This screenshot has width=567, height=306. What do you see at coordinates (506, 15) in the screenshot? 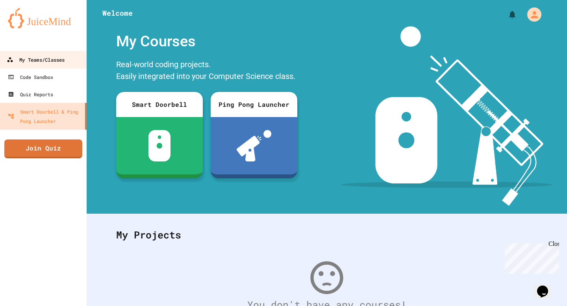
I see `div: My Notifications` at bounding box center [506, 15].